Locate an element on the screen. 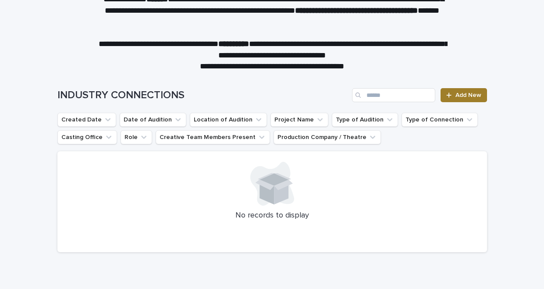 This screenshot has height=289, width=544. span: Add New is located at coordinates (468, 95).